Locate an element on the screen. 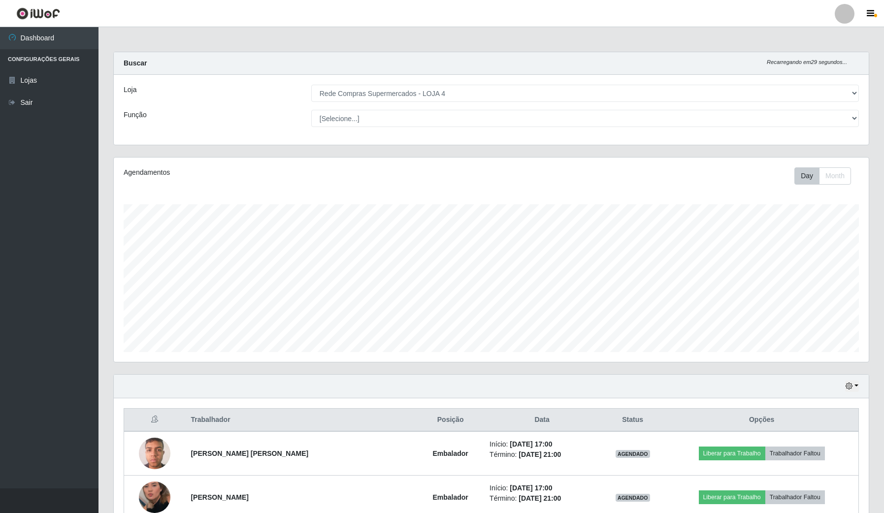 The width and height of the screenshot is (884, 513). img: CoreUI Logo is located at coordinates (38, 13).